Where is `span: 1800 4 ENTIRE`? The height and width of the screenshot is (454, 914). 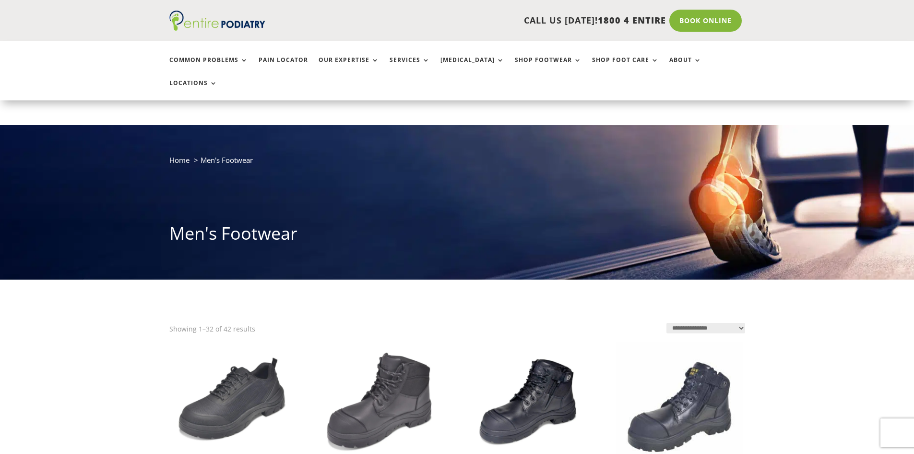
span: 1800 4 ENTIRE is located at coordinates (632, 20).